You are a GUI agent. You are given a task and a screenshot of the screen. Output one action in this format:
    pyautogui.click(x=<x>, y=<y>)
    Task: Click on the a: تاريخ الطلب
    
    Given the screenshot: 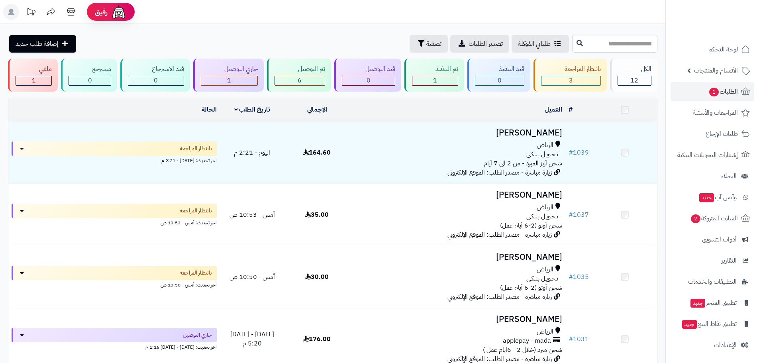 What is the action you would take?
    pyautogui.click(x=252, y=110)
    